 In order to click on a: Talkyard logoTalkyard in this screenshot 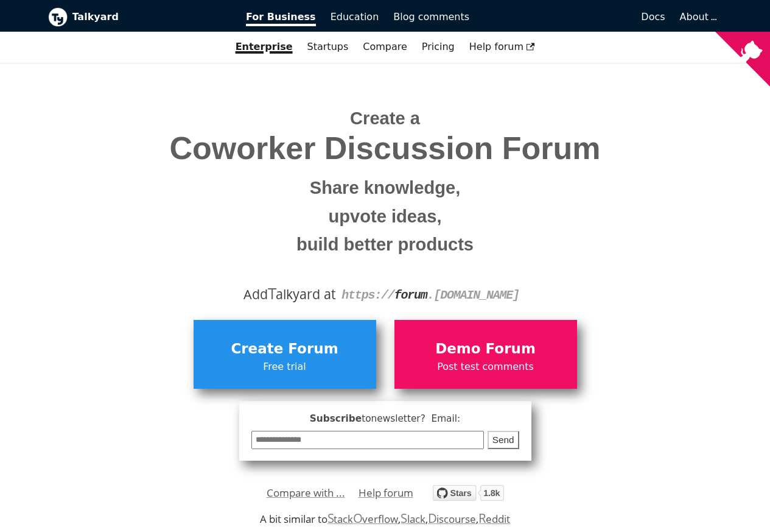, I will do `click(139, 17)`.